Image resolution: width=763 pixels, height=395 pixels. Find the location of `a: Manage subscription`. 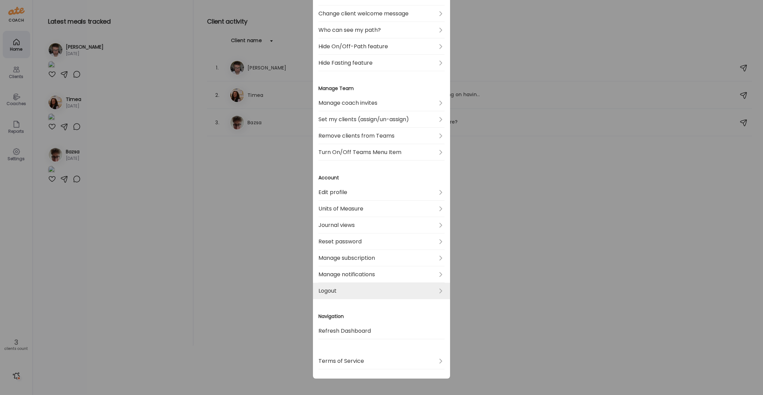

a: Manage subscription is located at coordinates (381, 258).